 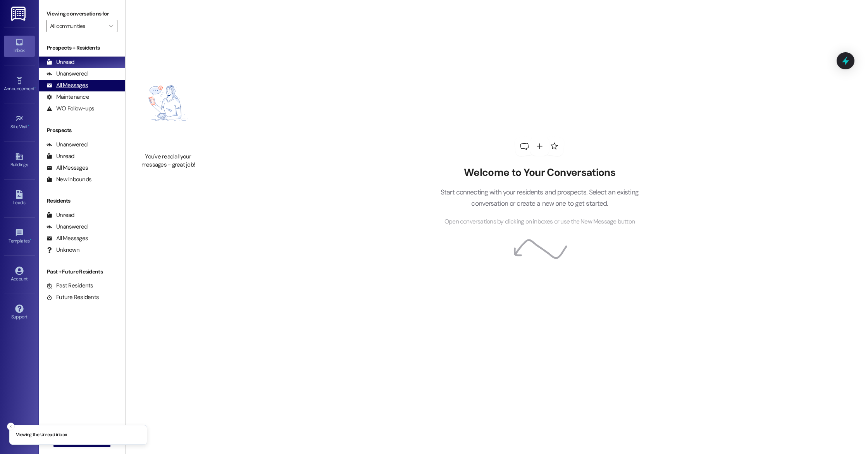 What do you see at coordinates (19, 122) in the screenshot?
I see `a: Site Visit •` at bounding box center [19, 122].